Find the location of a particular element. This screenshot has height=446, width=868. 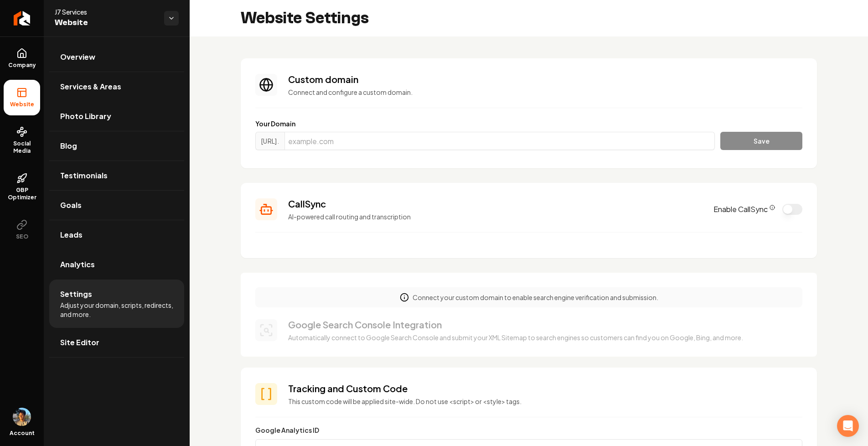

span: Leads is located at coordinates (71, 235).